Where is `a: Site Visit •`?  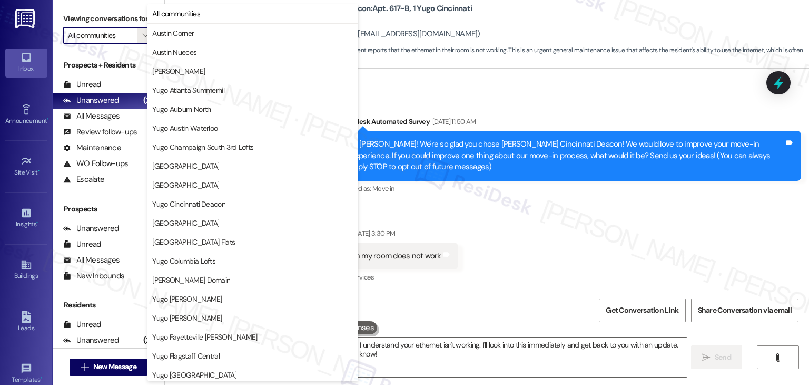
a: Site Visit • is located at coordinates (26, 166).